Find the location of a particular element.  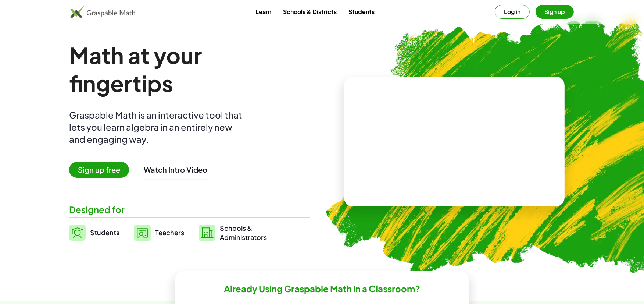

button: Sign up is located at coordinates (555, 12).